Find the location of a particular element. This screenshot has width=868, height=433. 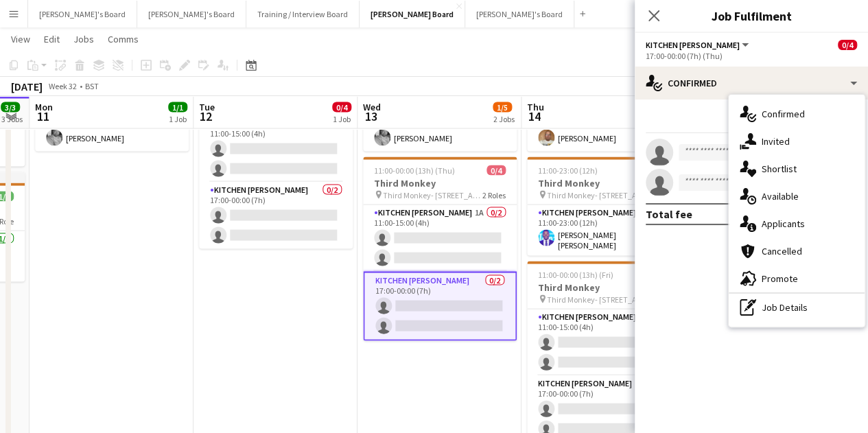

span: Wed is located at coordinates (372, 107).